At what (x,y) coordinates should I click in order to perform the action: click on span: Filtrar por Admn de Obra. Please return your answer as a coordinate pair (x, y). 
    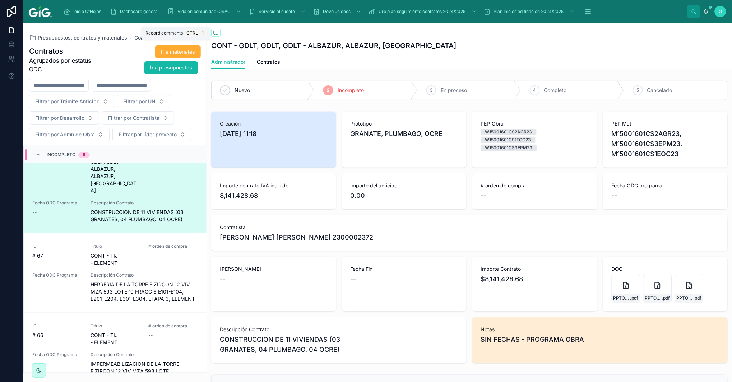
    Looking at the image, I should click on (65, 134).